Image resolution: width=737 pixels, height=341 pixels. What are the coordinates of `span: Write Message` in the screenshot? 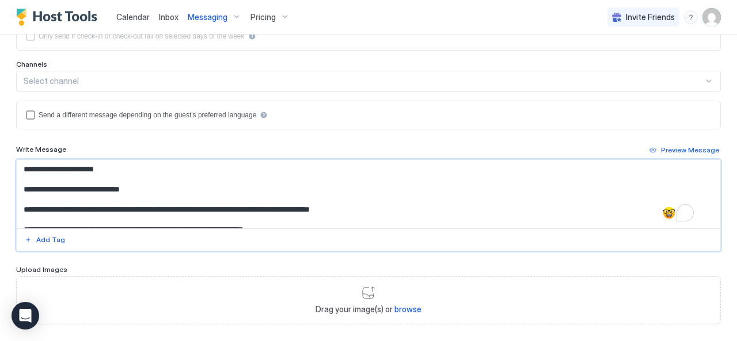 It's located at (41, 149).